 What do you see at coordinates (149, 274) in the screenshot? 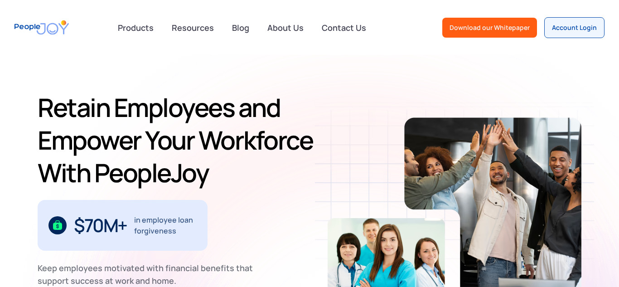
I see `div: Keep employees motivated with financial benefits that support success at work and home.` at bounding box center [149, 274].